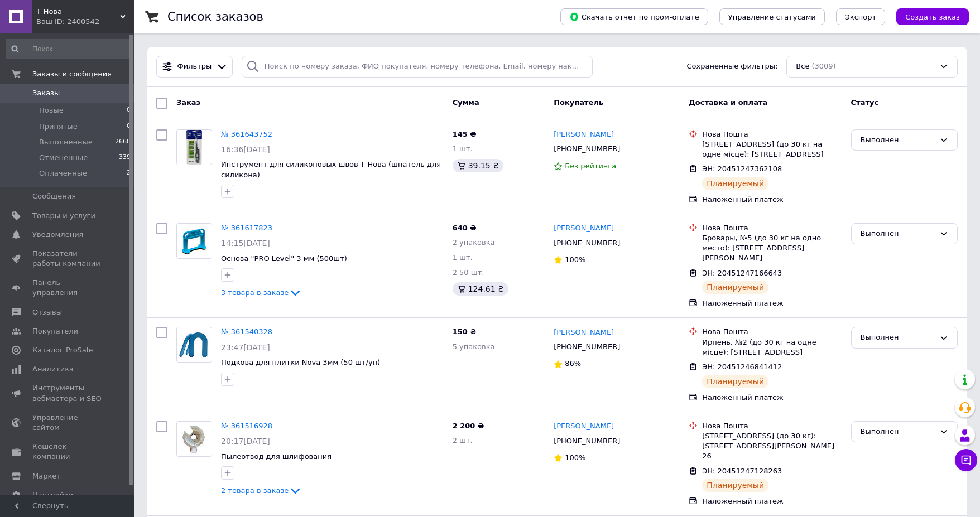 This screenshot has width=980, height=517. What do you see at coordinates (861, 17) in the screenshot?
I see `button: Экспорт` at bounding box center [861, 17].